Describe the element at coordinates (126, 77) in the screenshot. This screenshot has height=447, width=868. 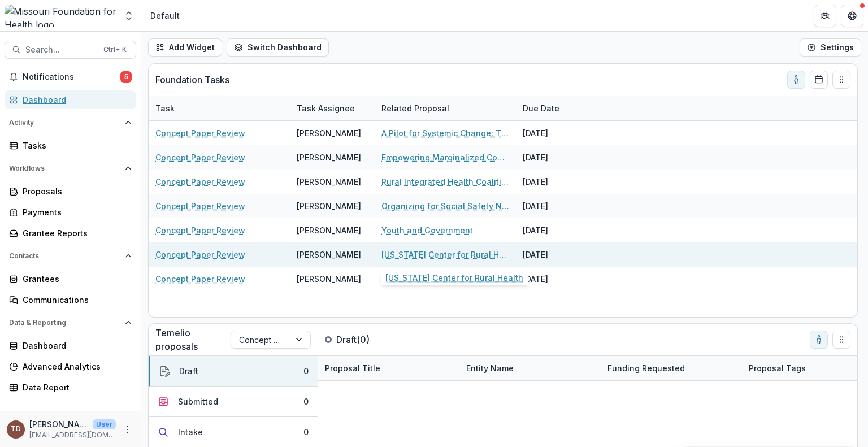
I see `span: 5` at that location.